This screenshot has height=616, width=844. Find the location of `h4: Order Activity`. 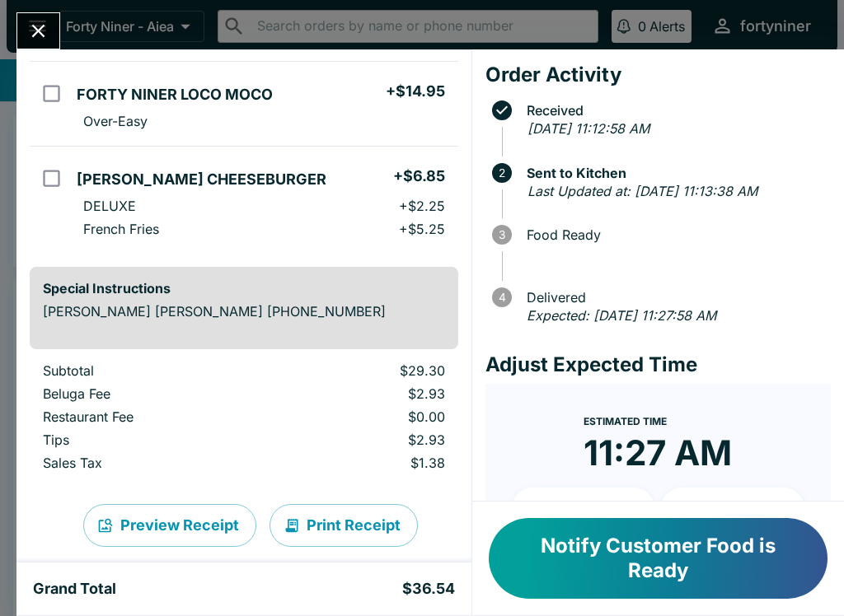

h4: Order Activity is located at coordinates (657, 75).